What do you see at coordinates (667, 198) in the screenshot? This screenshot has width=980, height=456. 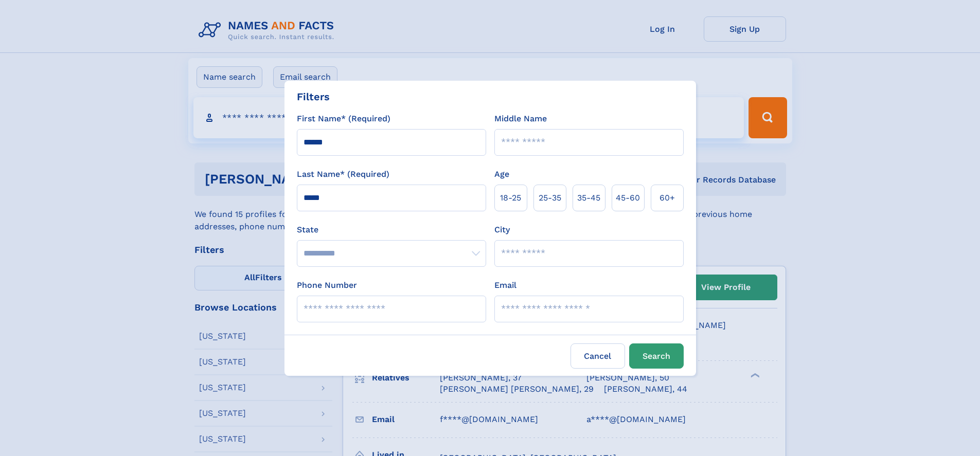 I see `span: 60+` at bounding box center [667, 198].